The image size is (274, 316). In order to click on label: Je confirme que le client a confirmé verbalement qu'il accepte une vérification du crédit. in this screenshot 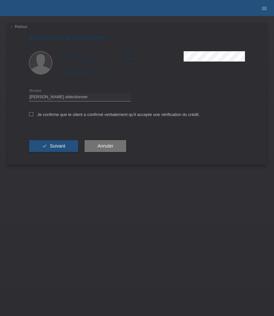, I will do `click(114, 114)`.